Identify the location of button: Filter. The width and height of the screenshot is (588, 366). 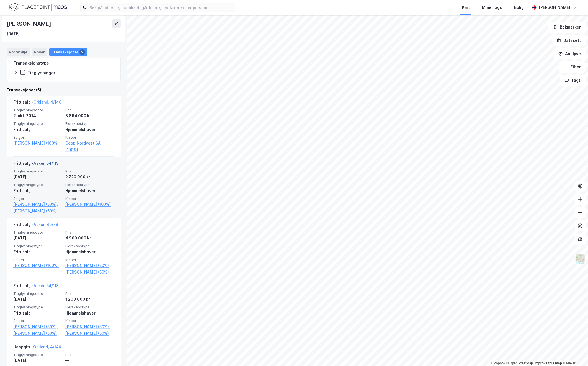
(573, 67).